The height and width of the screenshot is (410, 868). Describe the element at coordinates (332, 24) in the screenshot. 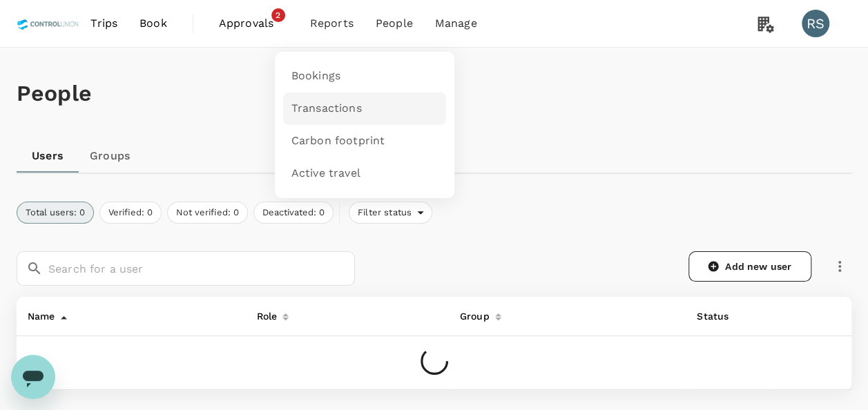

I see `span: Reports` at that location.